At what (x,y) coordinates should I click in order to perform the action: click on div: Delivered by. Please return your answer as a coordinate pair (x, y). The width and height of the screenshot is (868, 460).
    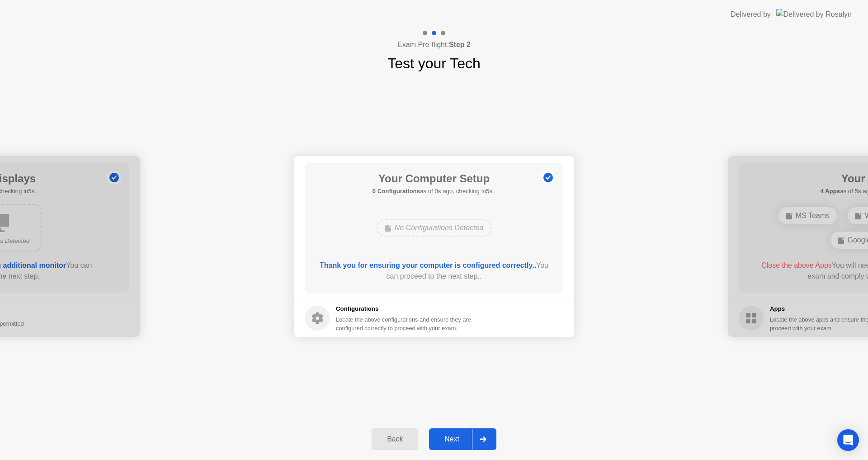
    Looking at the image, I should click on (750, 15).